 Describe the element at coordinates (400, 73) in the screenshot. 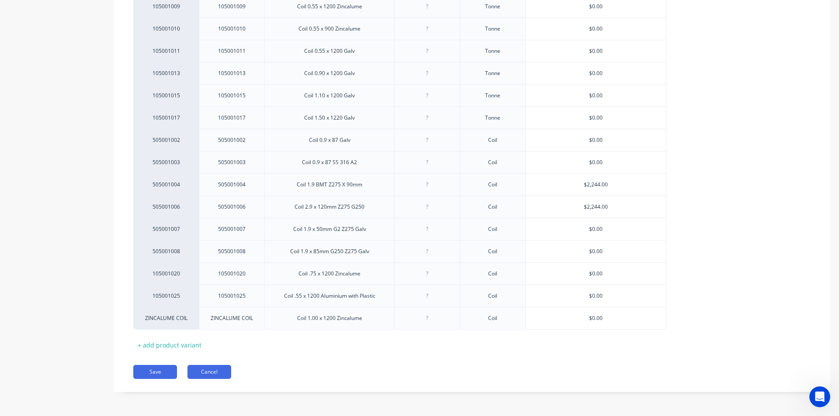

I see `div: 105001013105001013Coil 0.90 x 1200 GalvTonne$0.00` at that location.